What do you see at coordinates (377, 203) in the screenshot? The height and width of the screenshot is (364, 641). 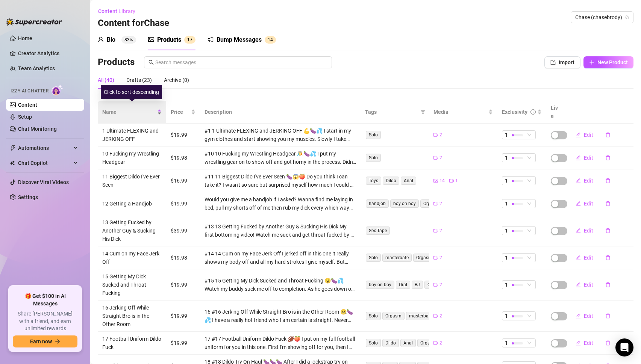 I see `span: handjob` at bounding box center [377, 203].